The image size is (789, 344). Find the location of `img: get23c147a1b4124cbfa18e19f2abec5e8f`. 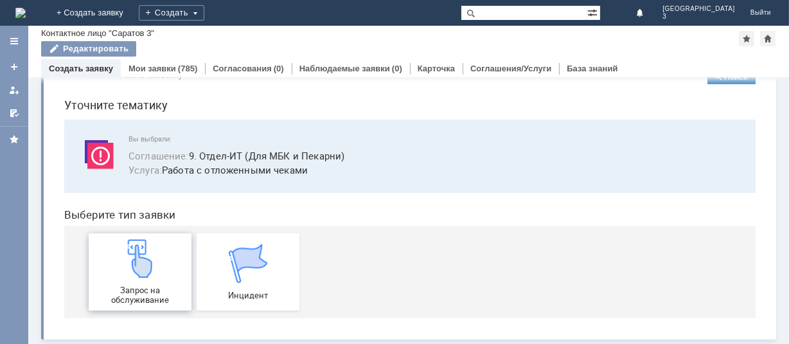

img: get23c147a1b4124cbfa18e19f2abec5e8f is located at coordinates (86, 200).